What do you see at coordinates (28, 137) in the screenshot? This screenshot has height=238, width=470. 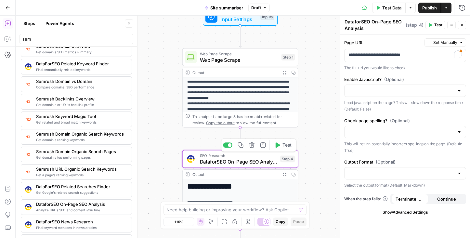 I see `img: p4kt2d9mz0di8532fmfgvfq6uqa0` at bounding box center [28, 137].